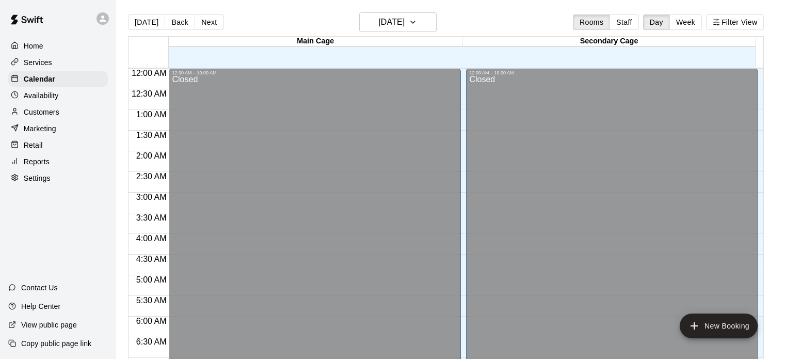  Describe the element at coordinates (209, 22) in the screenshot. I see `button: Next` at that location.